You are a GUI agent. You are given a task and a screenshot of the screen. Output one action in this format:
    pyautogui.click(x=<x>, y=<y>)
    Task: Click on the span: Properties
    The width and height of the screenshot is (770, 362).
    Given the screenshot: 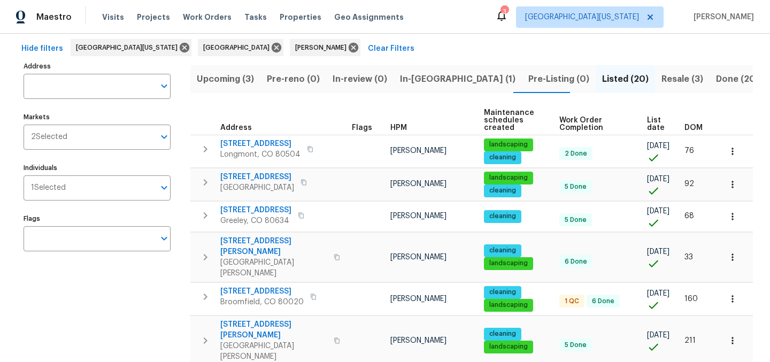 What is the action you would take?
    pyautogui.click(x=301, y=17)
    